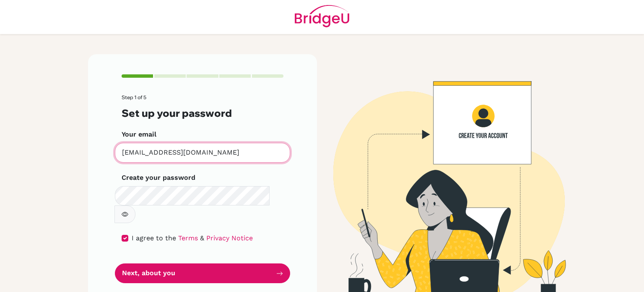 This screenshot has height=292, width=644. What do you see at coordinates (139, 134) in the screenshot?
I see `label: Your email` at bounding box center [139, 134].